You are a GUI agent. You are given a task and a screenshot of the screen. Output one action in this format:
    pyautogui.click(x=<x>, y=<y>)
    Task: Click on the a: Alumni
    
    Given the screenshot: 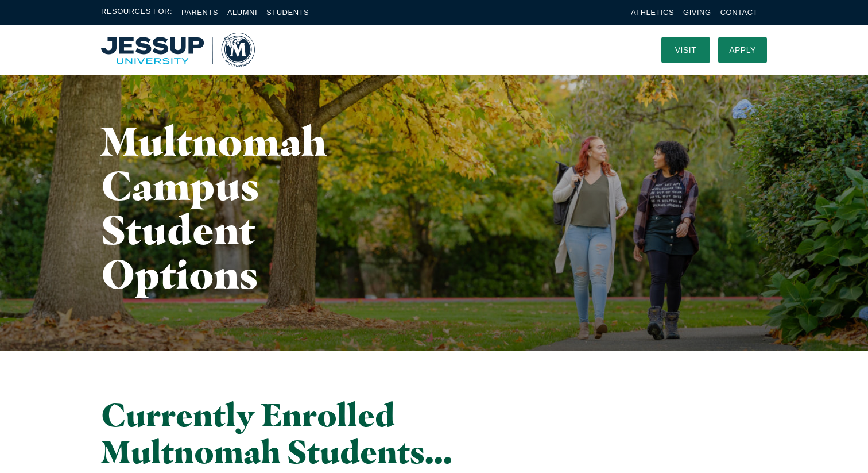 What is the action you would take?
    pyautogui.click(x=242, y=12)
    